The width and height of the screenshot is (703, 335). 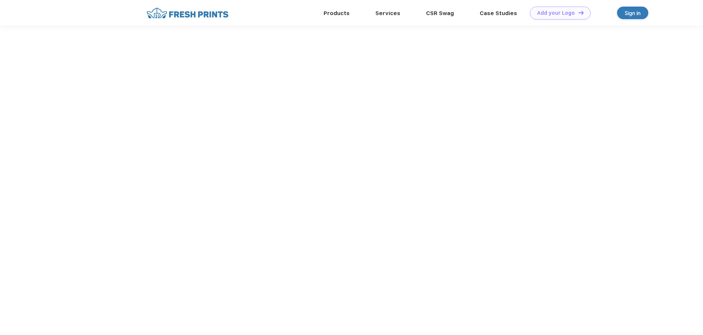 I want to click on img: DT, so click(x=581, y=12).